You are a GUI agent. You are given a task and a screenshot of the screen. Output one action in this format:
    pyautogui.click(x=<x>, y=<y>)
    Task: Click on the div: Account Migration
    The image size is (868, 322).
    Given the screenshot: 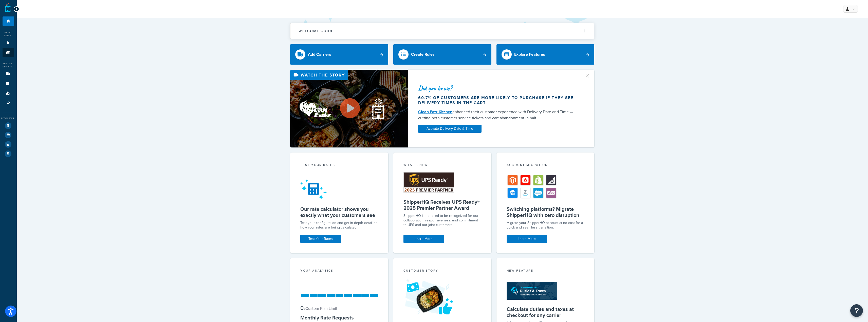 What is the action you would take?
    pyautogui.click(x=545, y=165)
    